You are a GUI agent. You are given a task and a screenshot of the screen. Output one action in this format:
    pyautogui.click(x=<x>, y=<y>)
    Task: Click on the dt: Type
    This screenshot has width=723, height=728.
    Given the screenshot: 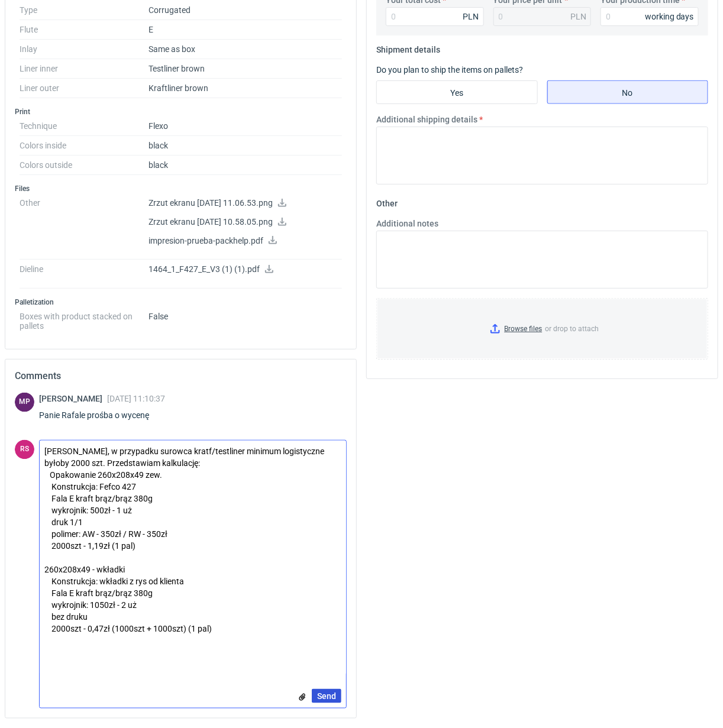 What is the action you would take?
    pyautogui.click(x=84, y=10)
    